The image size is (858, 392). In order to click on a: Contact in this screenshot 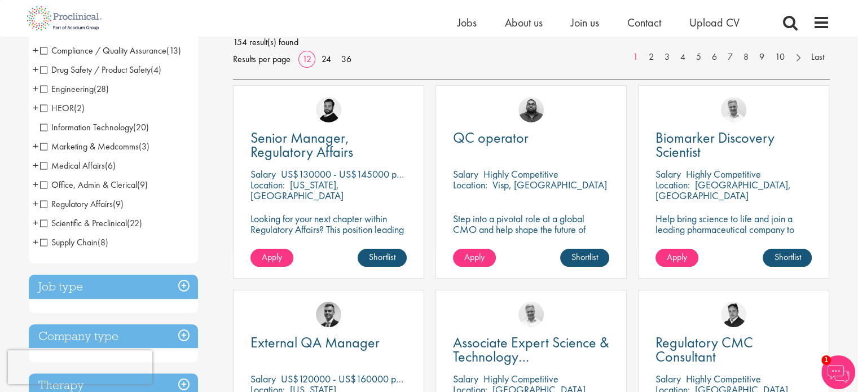, I will do `click(644, 23)`.